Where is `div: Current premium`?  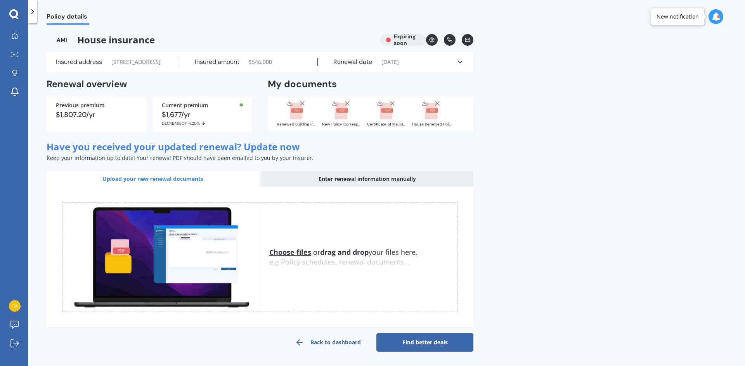
div: Current premium is located at coordinates (202, 105).